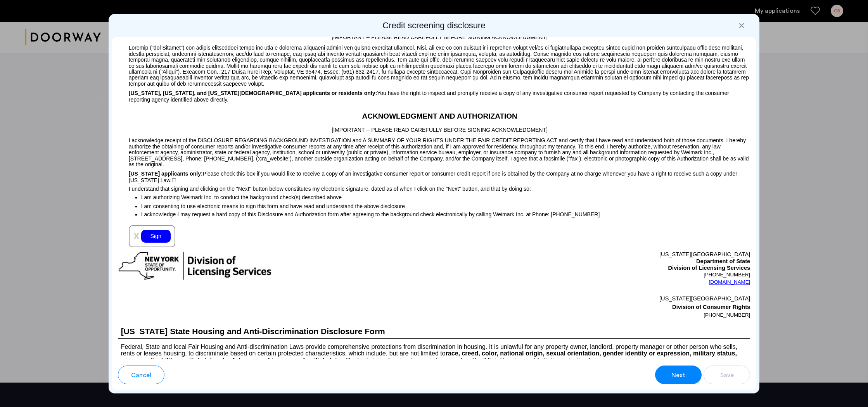 Image resolution: width=868 pixels, height=407 pixels. I want to click on h2: Credit screening disclosure, so click(434, 26).